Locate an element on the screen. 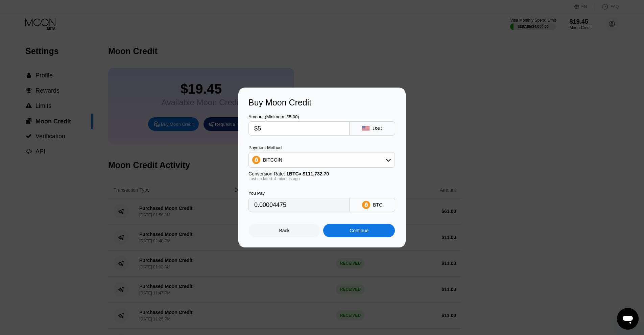  input: $0.00 is located at coordinates (299, 128).